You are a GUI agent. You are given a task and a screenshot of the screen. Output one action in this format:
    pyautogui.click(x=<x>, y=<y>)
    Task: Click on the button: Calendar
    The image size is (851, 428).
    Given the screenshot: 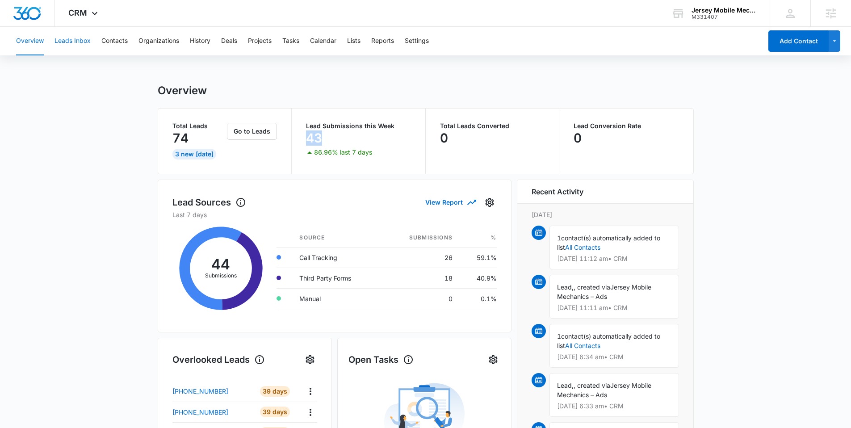 What is the action you would take?
    pyautogui.click(x=323, y=41)
    